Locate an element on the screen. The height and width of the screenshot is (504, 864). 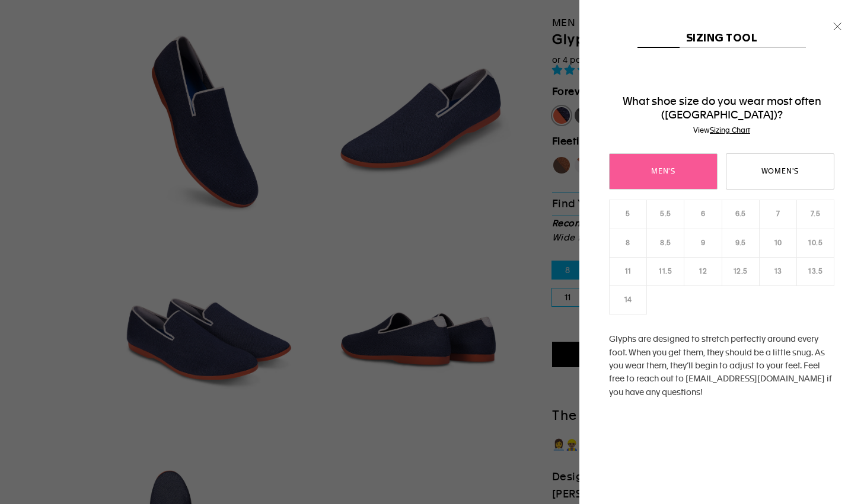
a: Men's is located at coordinates (663, 171).